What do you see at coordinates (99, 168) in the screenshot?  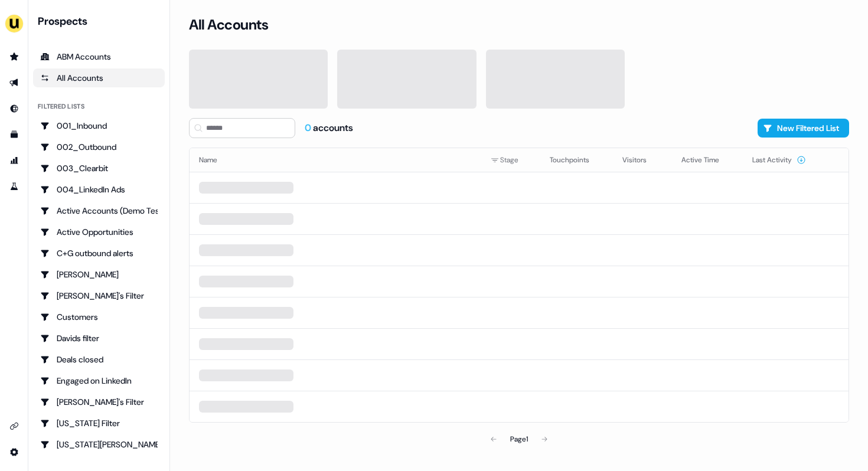 I see `a: Go to 003_Clearbit` at bounding box center [99, 168].